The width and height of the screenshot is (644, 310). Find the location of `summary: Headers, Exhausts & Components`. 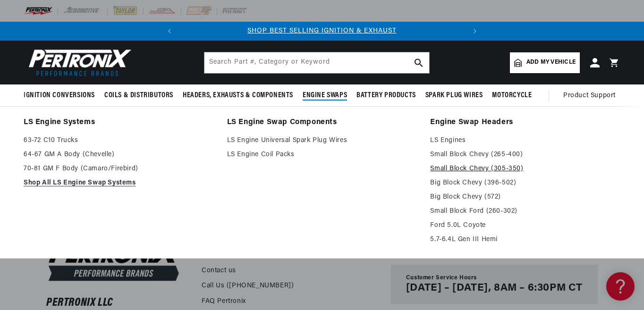

summary: Headers, Exhausts & Components is located at coordinates (238, 95).